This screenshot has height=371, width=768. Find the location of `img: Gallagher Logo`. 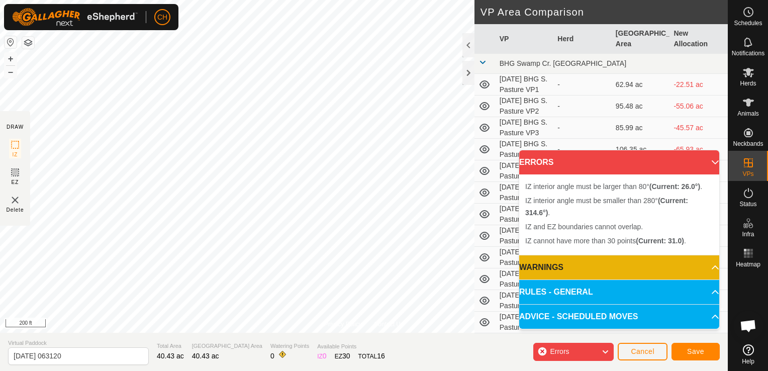

img: Gallagher Logo is located at coordinates (75, 17).